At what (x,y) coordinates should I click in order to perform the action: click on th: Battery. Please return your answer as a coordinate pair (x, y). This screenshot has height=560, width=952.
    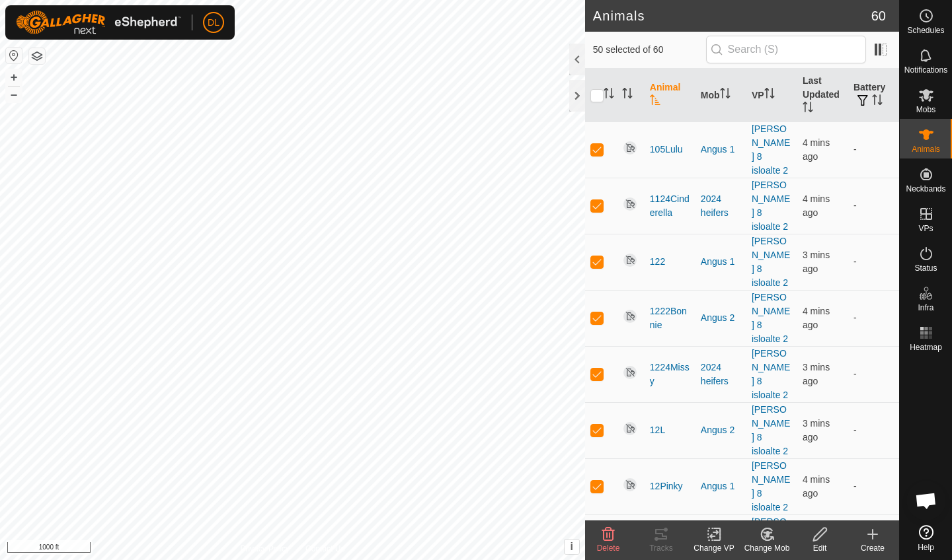
    Looking at the image, I should click on (873, 95).